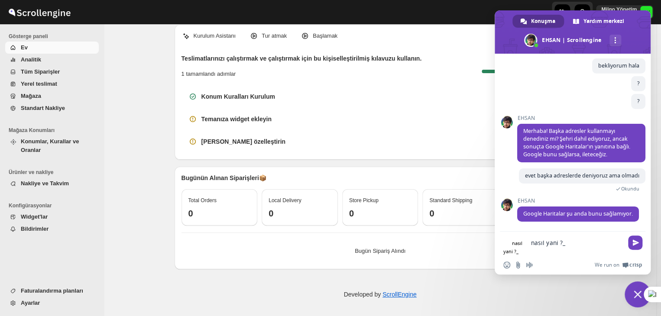  I want to click on span: Nakliye ve Takvim, so click(45, 183).